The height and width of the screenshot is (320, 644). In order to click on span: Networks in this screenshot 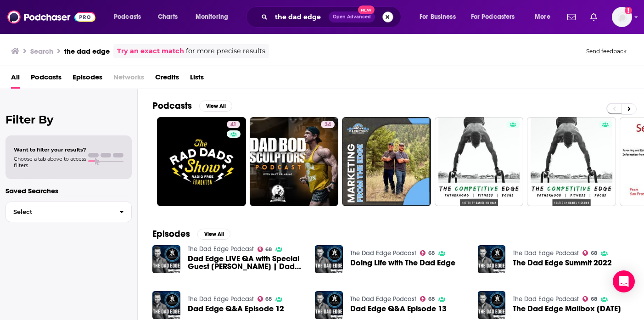, I will do `click(129, 79)`.